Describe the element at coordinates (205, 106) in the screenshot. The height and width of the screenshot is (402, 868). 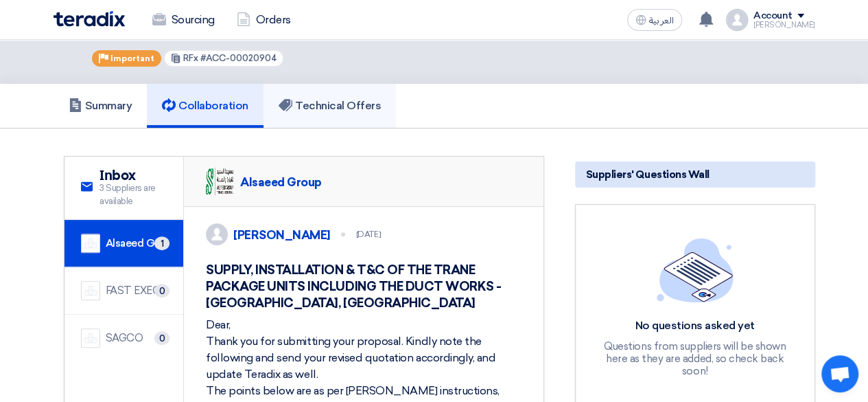
I see `h5: Collaboration` at that location.